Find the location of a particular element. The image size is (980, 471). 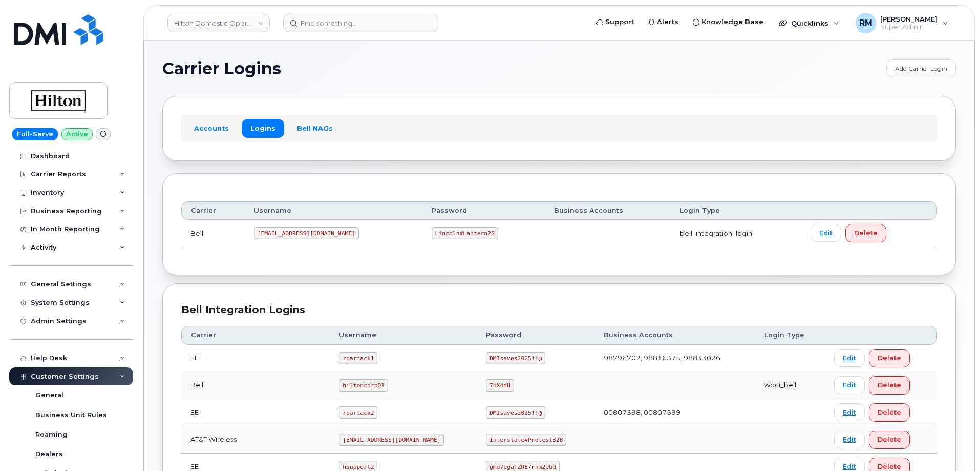

td: bell_integration_login is located at coordinates (736, 233).